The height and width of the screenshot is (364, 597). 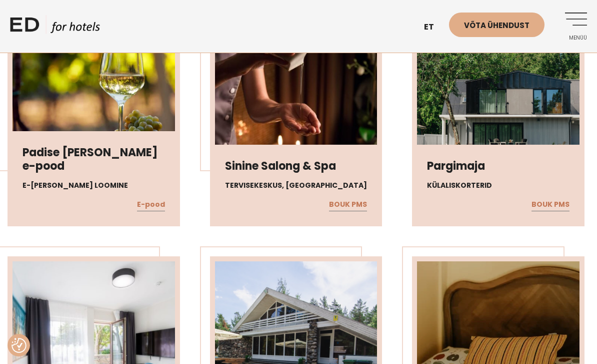 I want to click on h3: Sinine Salong & Spa, so click(x=296, y=166).